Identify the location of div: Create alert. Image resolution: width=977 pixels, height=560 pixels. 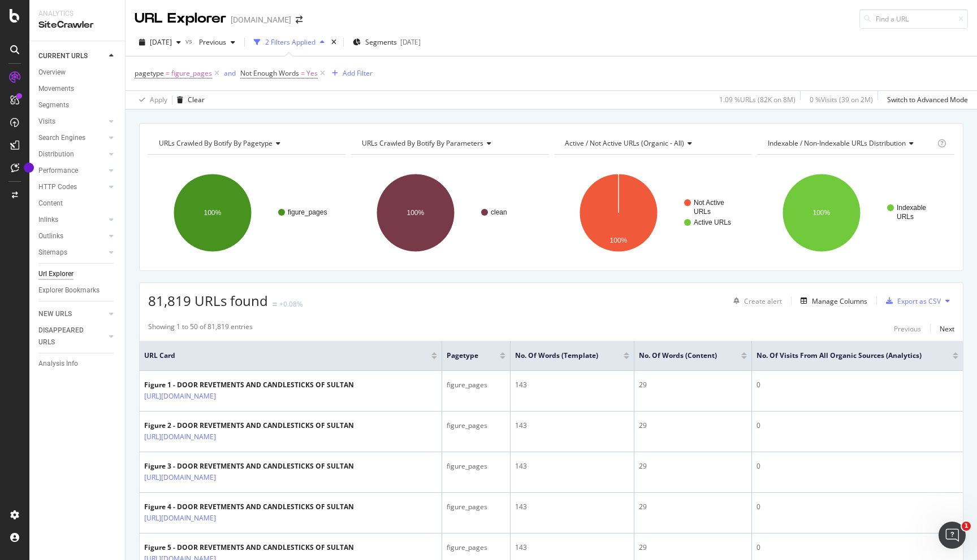
(763, 301).